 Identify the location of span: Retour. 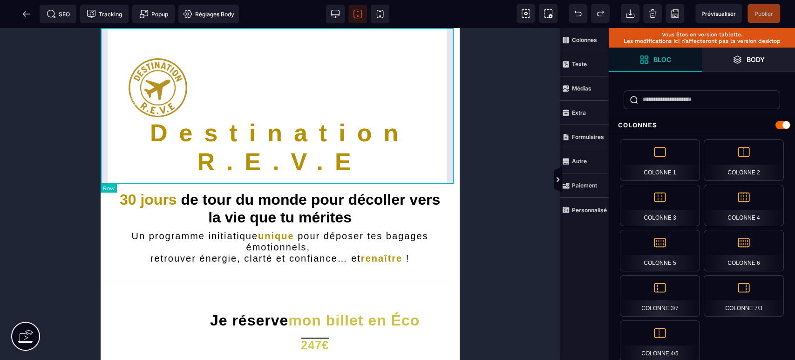
(27, 14).